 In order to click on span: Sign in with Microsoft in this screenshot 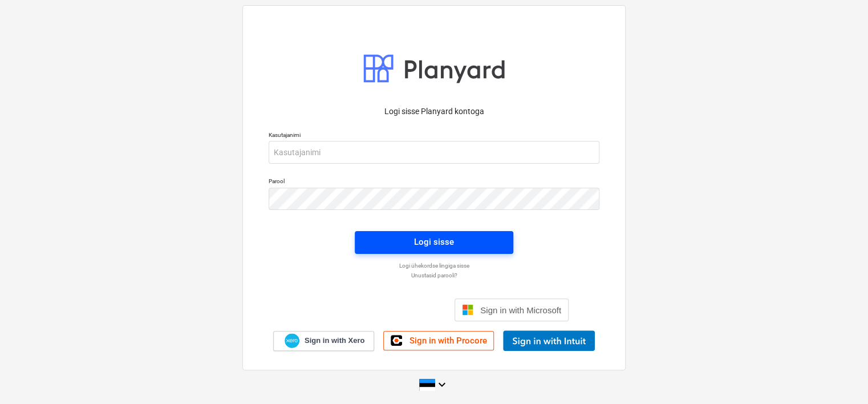, I will do `click(521, 310)`.